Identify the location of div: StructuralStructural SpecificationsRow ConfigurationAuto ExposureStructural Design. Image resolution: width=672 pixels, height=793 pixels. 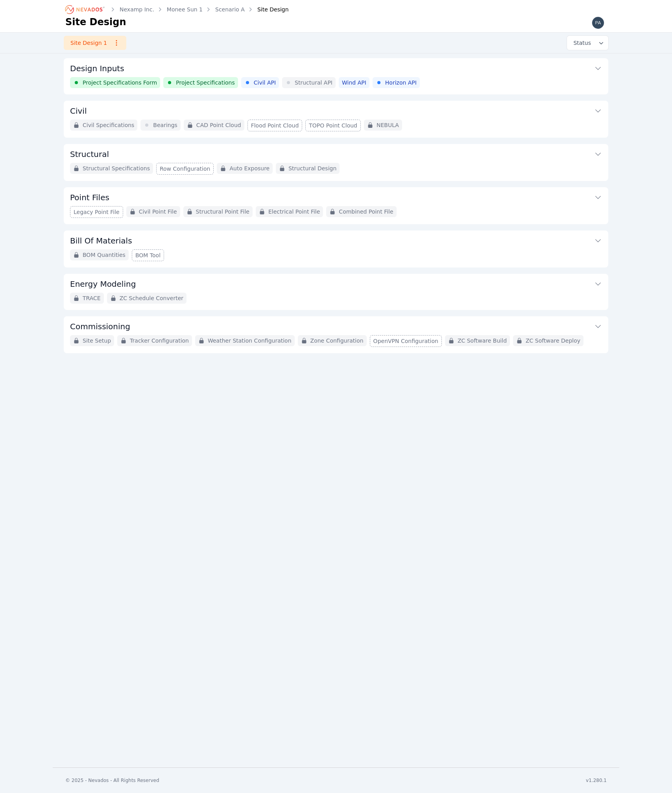
(336, 163).